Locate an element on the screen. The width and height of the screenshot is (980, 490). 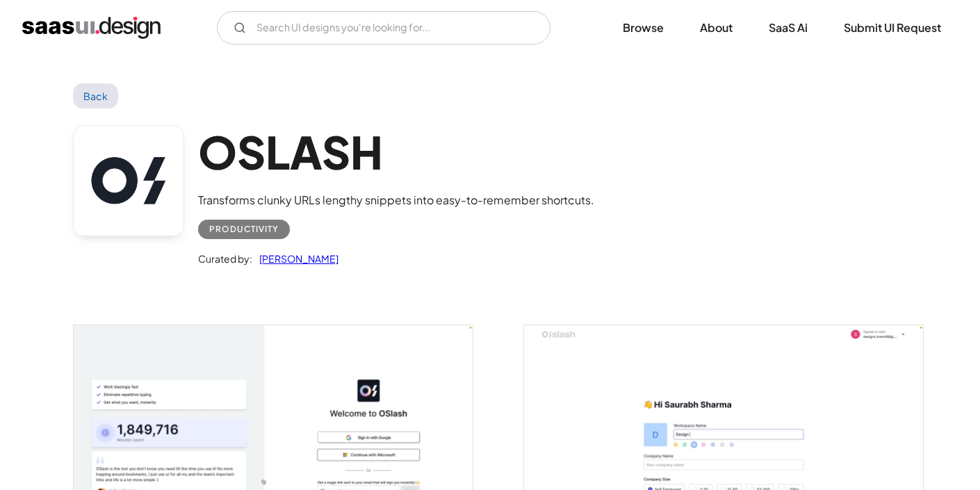
form: Email Form is located at coordinates (383, 28).